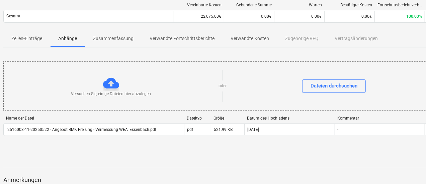  What do you see at coordinates (222, 86) in the screenshot?
I see `p: oder` at bounding box center [222, 86].